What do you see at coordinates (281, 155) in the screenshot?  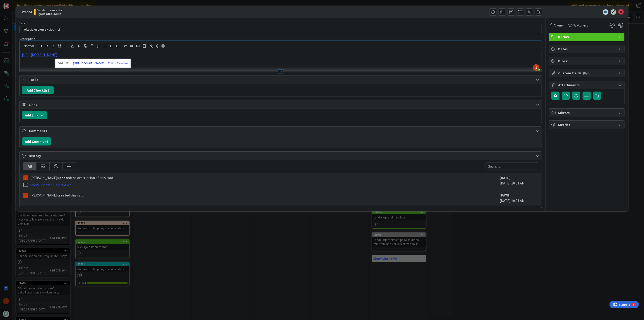 I see `span: History` at bounding box center [281, 155].